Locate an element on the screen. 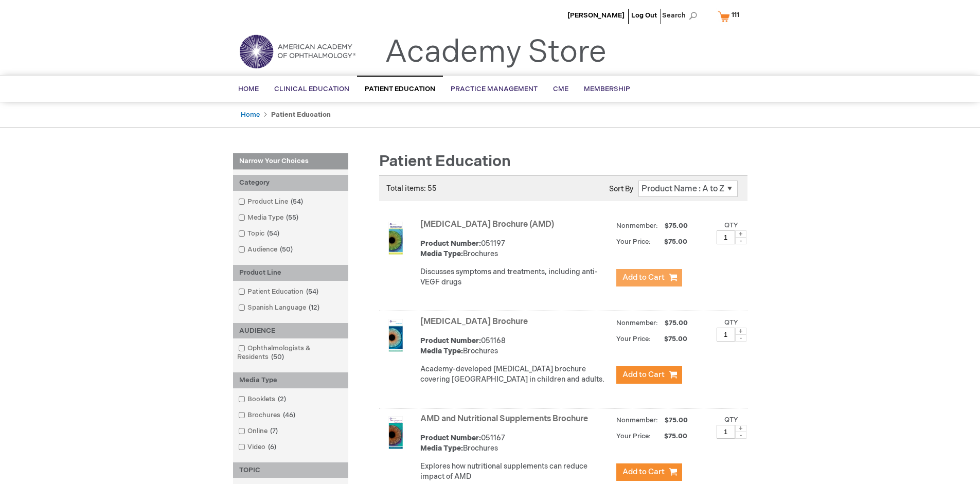 This screenshot has width=980, height=484. div: 051197 Brochures is located at coordinates (515, 249).